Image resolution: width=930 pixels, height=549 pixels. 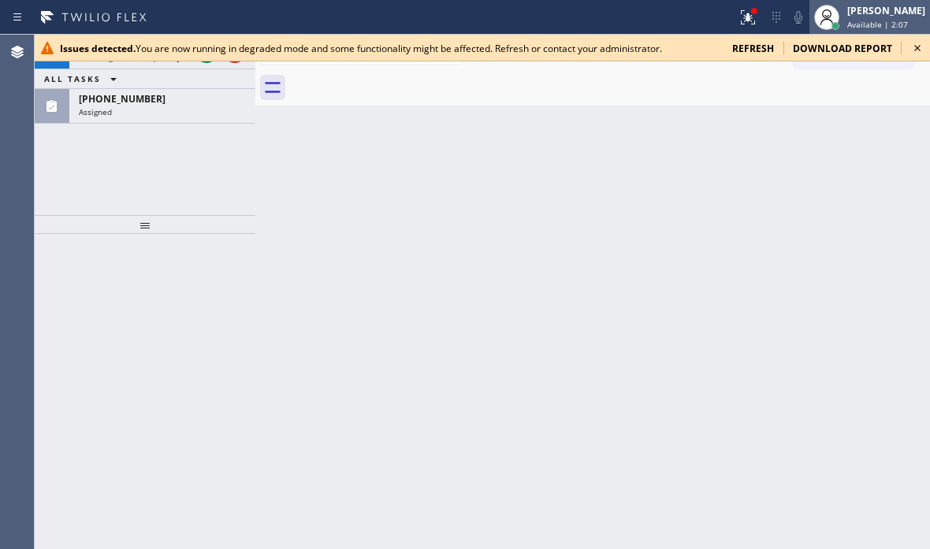 What do you see at coordinates (73, 79) in the screenshot?
I see `span: ALL TASKS` at bounding box center [73, 79].